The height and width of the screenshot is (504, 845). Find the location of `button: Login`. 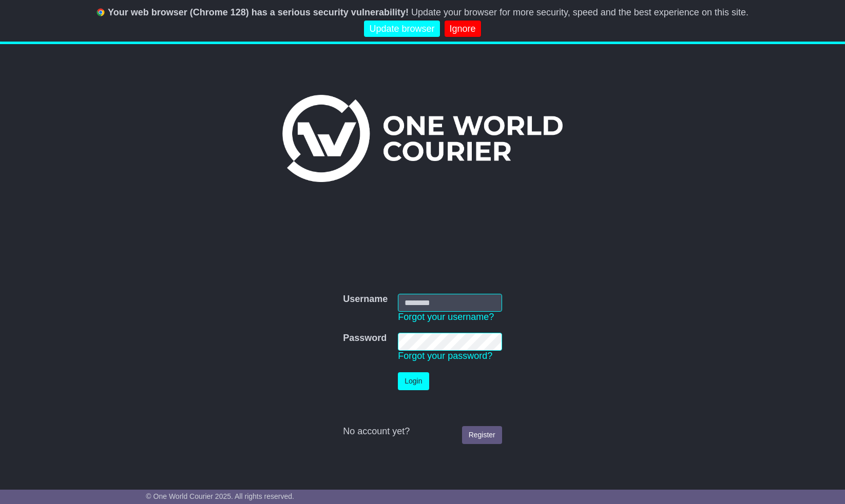

button: Login is located at coordinates (413, 380).